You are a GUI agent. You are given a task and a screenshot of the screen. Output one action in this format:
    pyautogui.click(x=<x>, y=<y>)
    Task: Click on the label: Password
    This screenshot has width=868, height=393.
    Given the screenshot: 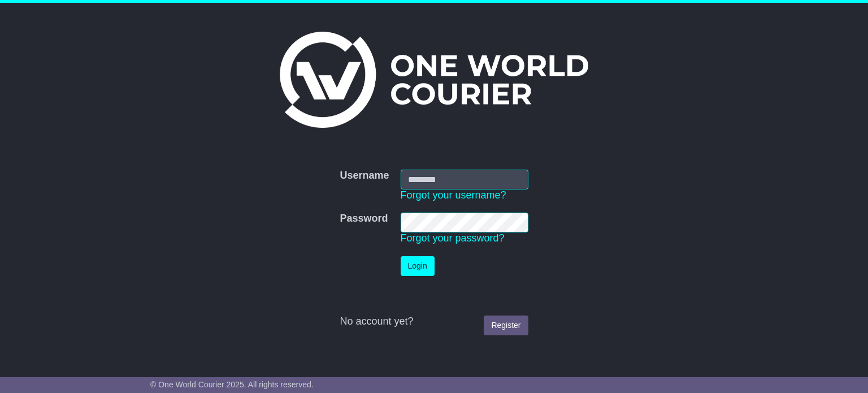 What is the action you would take?
    pyautogui.click(x=363, y=219)
    